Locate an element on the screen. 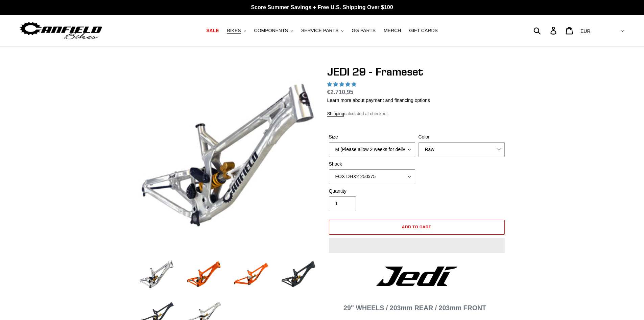  button: COMPONENTS is located at coordinates (273, 31).